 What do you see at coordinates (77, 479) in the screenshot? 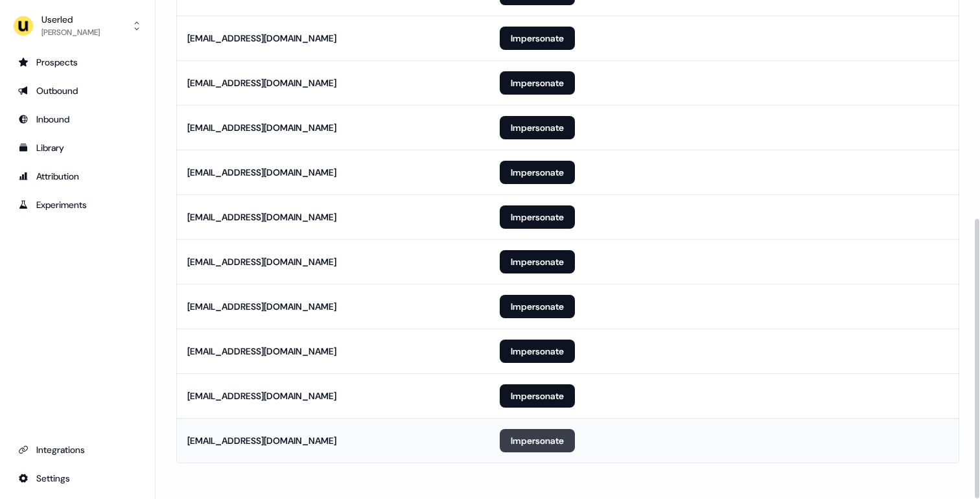
I see `button: Go to integrations` at bounding box center [77, 479].